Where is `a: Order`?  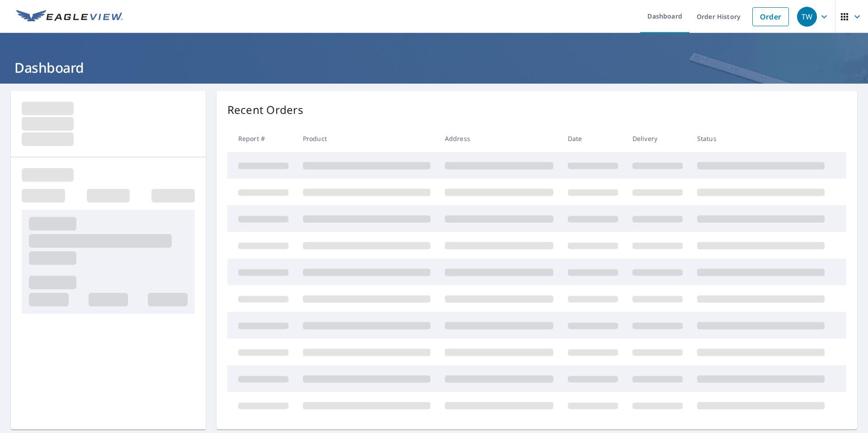
a: Order is located at coordinates (770, 16).